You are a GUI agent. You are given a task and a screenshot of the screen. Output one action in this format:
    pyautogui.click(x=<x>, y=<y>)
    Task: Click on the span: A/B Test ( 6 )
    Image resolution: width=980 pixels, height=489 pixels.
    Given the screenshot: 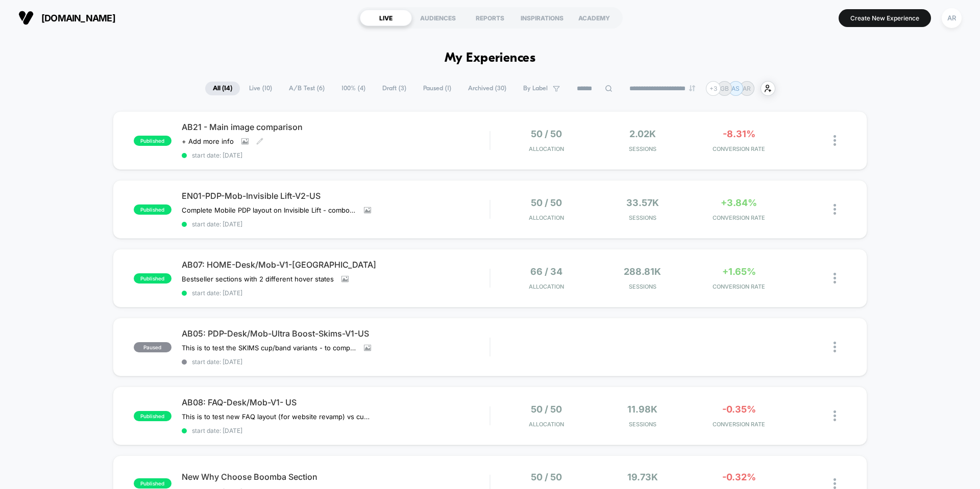 What is the action you would take?
    pyautogui.click(x=306, y=88)
    